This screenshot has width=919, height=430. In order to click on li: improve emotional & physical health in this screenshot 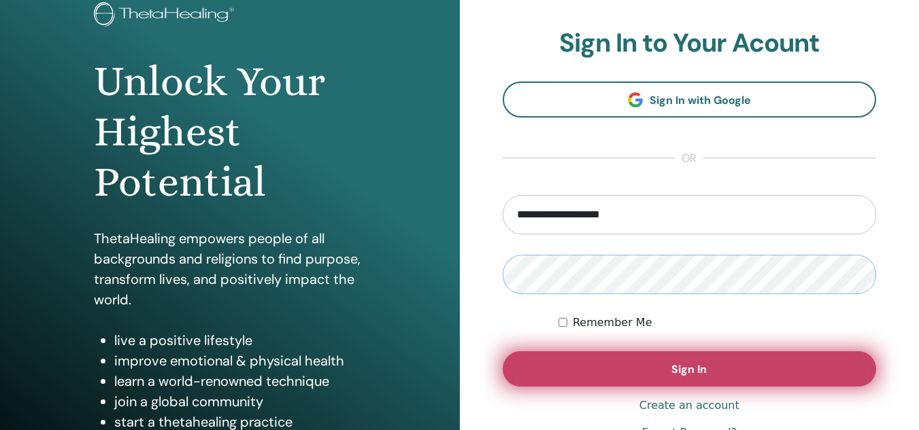, I will do `click(240, 361)`.